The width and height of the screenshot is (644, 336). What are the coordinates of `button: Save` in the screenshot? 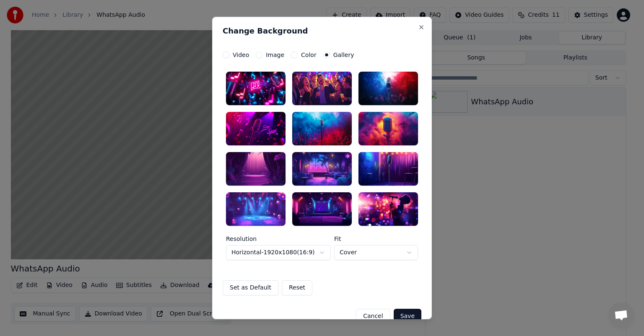 It's located at (407, 317).